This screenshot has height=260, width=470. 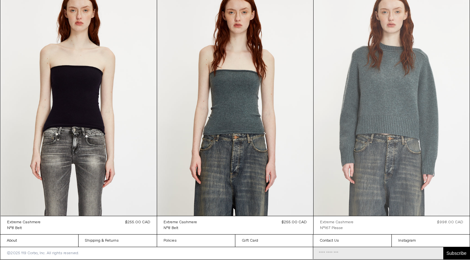 I want to click on a: Shipping & Returns, so click(x=117, y=240).